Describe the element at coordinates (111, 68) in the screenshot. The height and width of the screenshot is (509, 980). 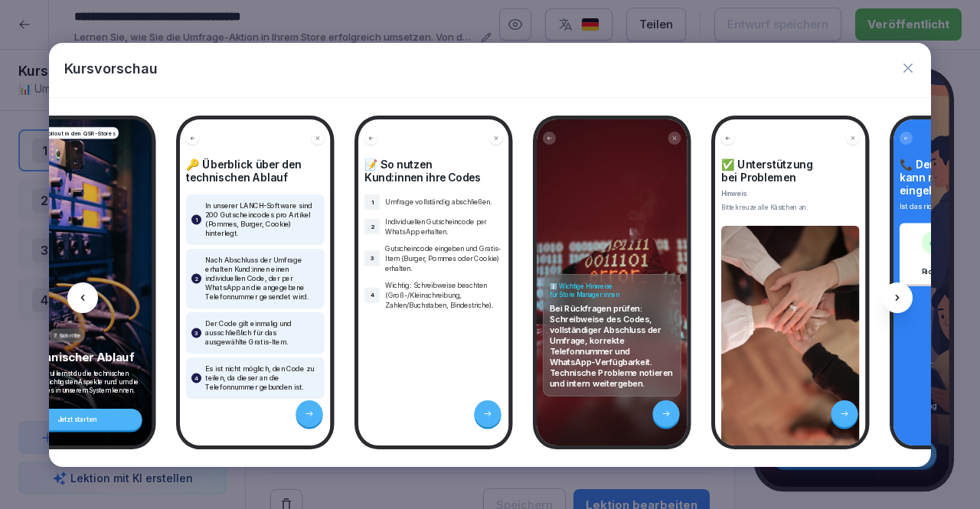
I see `p: Kursvorschau` at that location.